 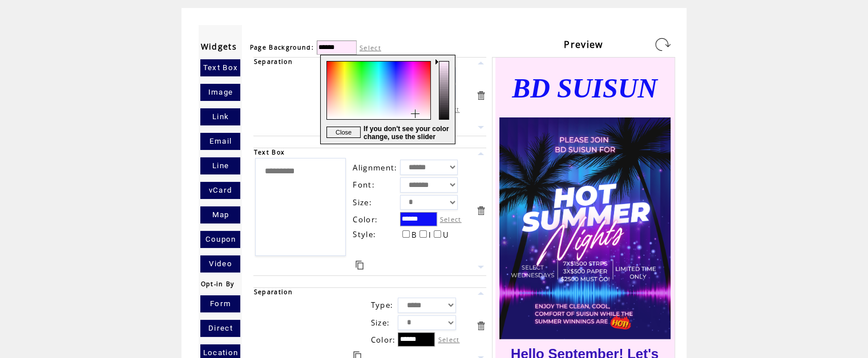 What do you see at coordinates (220, 264) in the screenshot?
I see `a: Video` at bounding box center [220, 264].